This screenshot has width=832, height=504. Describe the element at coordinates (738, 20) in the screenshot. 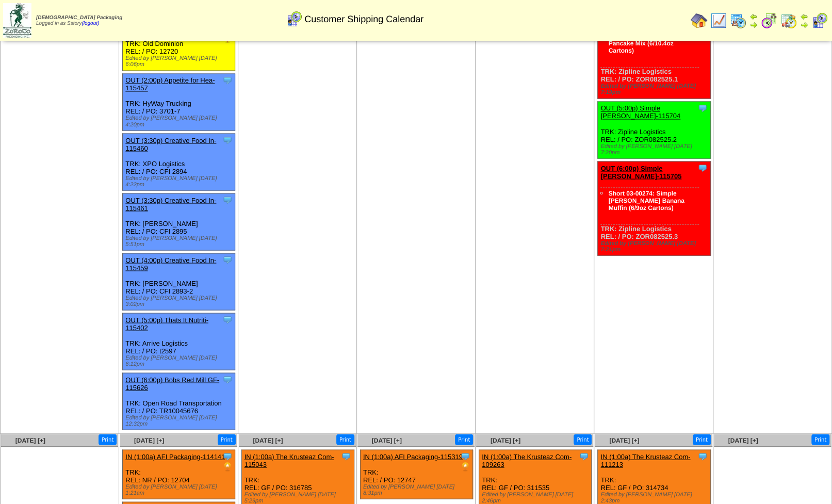

I see `img: calendarprod.gif` at that location.